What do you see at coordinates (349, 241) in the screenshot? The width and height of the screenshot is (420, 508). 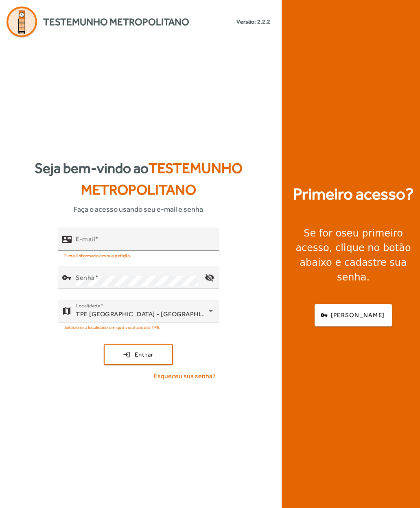 I see `strong: seu primeiro acesso` at bounding box center [349, 241].